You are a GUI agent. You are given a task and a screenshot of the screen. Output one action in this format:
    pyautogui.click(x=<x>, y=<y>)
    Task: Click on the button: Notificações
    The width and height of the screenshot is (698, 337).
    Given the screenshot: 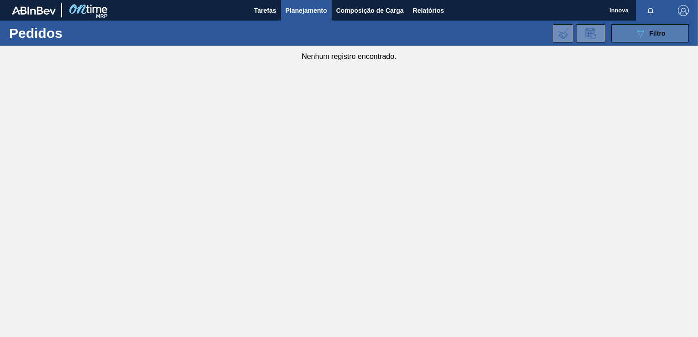 What is the action you would take?
    pyautogui.click(x=650, y=11)
    